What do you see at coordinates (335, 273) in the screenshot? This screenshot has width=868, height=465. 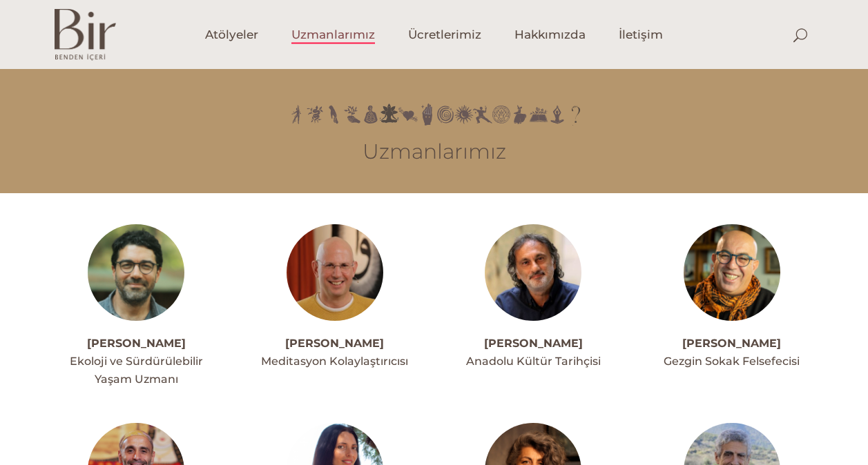 I see `img: meditasyon-ahmet-1-300x300.jpg` at bounding box center [335, 273].